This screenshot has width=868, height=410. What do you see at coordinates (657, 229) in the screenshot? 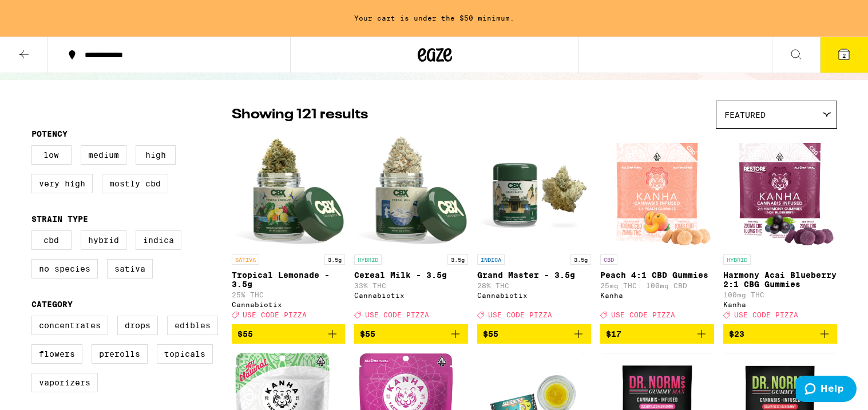
I see `a: Open page for Peach 4:1 CBD Gummies from Kanha` at bounding box center [657, 229].